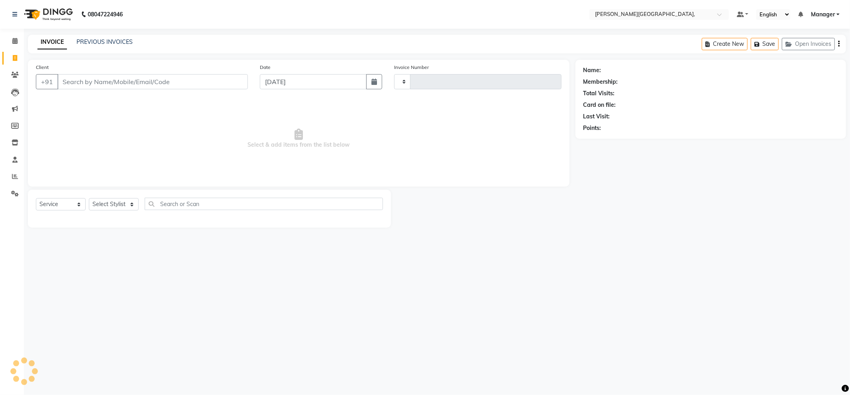 Image resolution: width=850 pixels, height=395 pixels. Describe the element at coordinates (597, 116) in the screenshot. I see `div: Last Visit:` at that location.